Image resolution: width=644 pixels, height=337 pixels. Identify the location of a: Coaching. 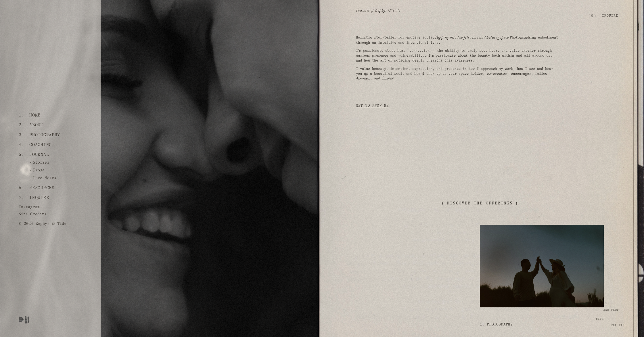
(41, 145).